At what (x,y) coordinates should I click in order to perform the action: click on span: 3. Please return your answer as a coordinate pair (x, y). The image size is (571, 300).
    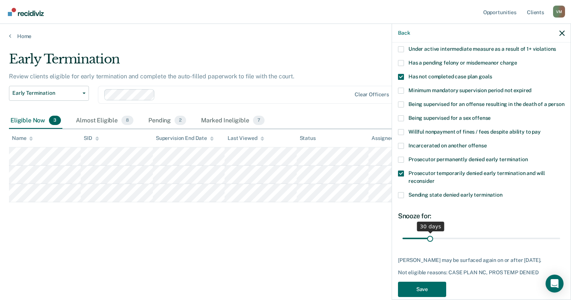
    Looking at the image, I should click on (55, 121).